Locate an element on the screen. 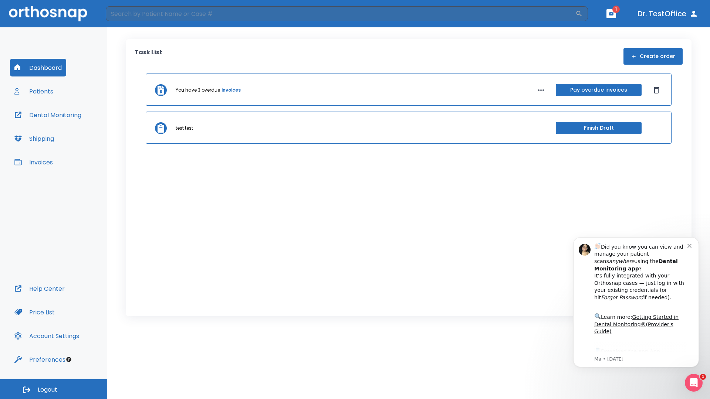  a: Dashboard is located at coordinates (38, 68).